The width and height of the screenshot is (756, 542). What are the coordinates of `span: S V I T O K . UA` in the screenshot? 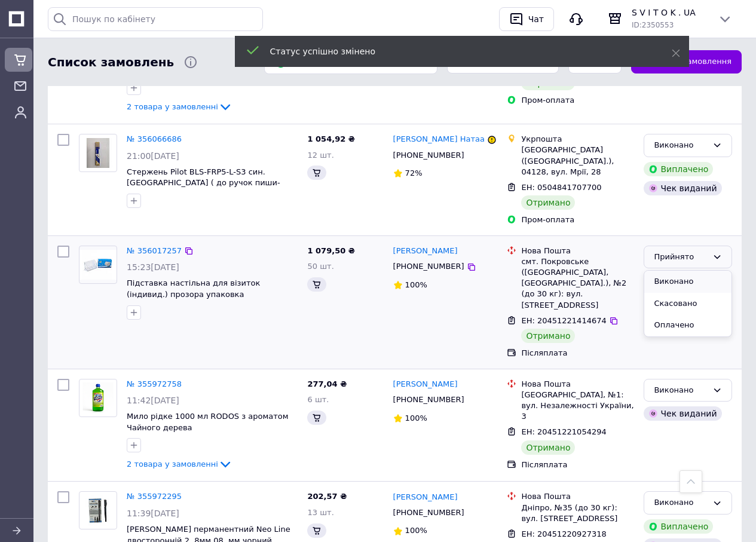 It's located at (670, 13).